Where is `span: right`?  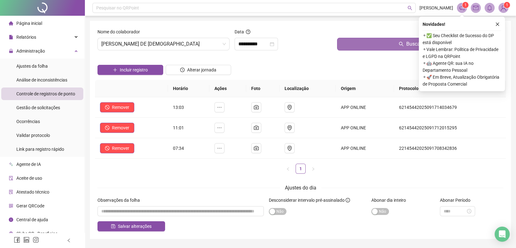 span: right is located at coordinates (313, 169).